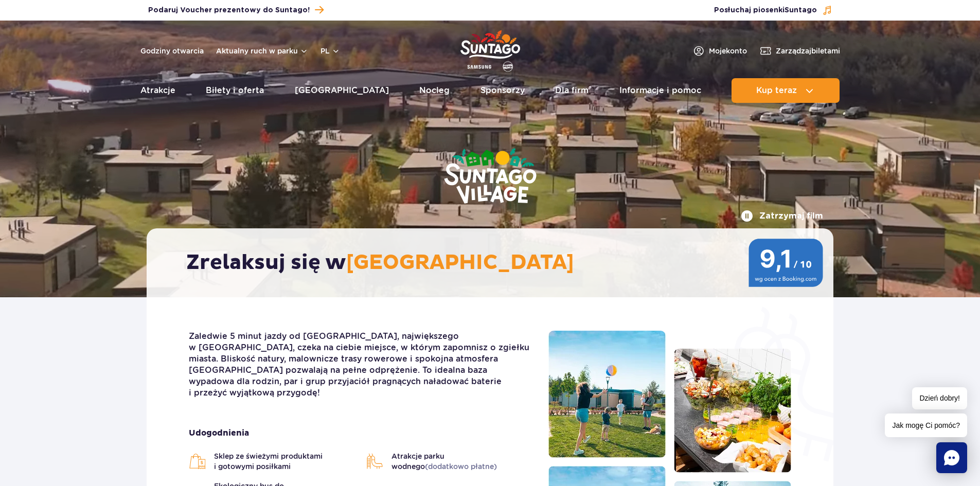 The image size is (980, 486). What do you see at coordinates (285, 461) in the screenshot?
I see `span: Sklep ze świeżymi produktami i gotowymi posiłkami` at bounding box center [285, 461].